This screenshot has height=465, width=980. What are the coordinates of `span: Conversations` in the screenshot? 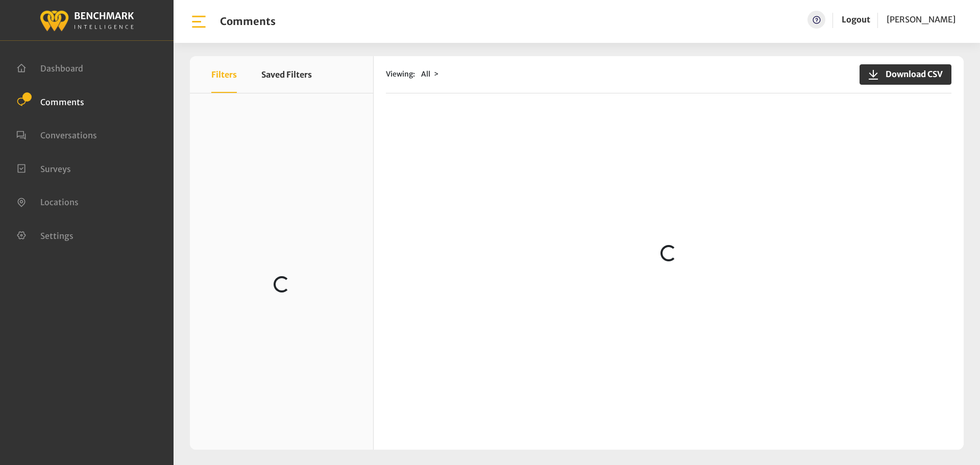 It's located at (68, 136).